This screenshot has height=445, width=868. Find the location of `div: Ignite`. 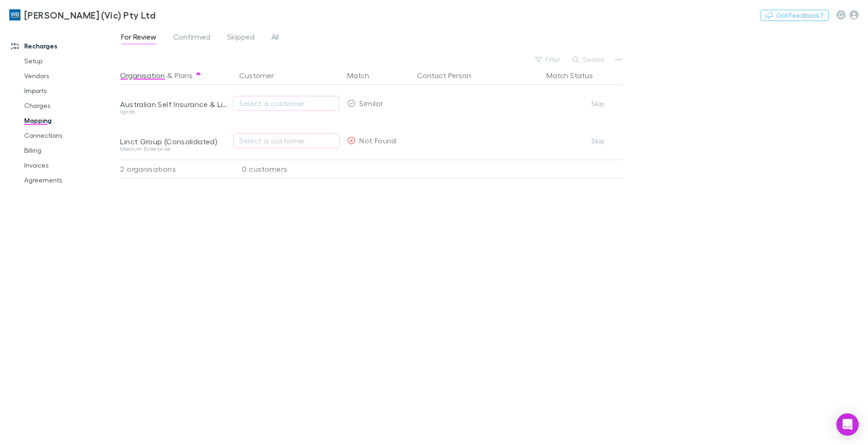

div: Ignite is located at coordinates (174, 112).